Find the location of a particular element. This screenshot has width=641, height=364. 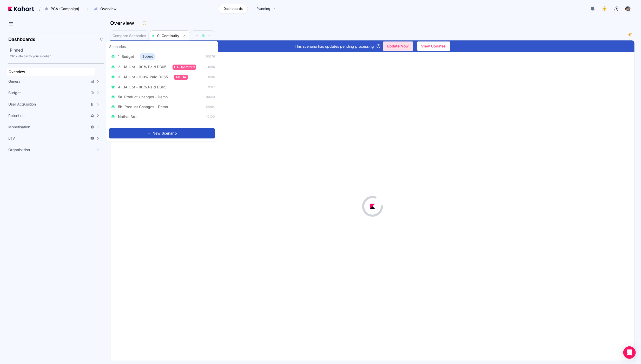

span: 3. UA Opt - 100% Paid D365 is located at coordinates (143, 77).